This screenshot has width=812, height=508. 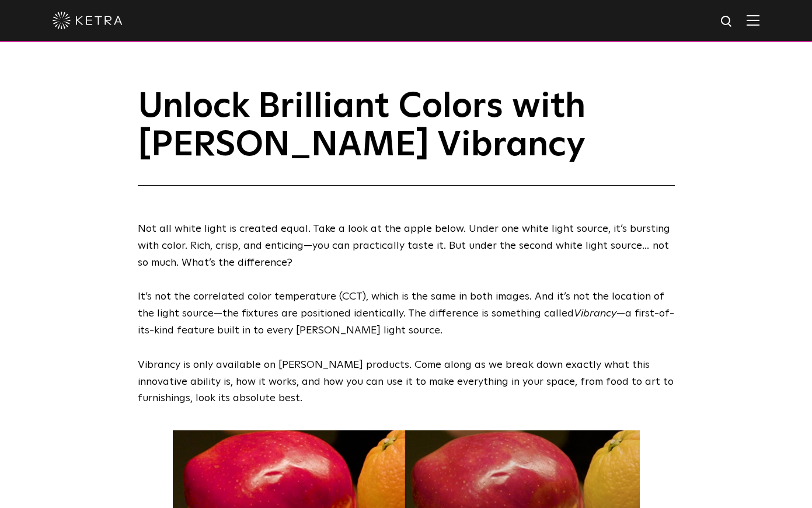 What do you see at coordinates (87, 21) in the screenshot?
I see `img: ketra-logo-2019-white` at bounding box center [87, 21].